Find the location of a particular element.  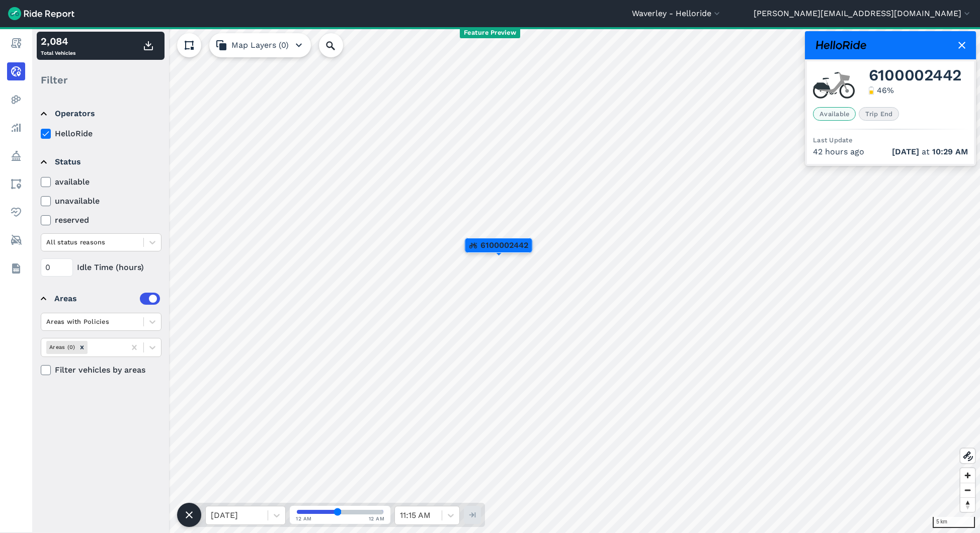

a: Heatmaps is located at coordinates (16, 100).